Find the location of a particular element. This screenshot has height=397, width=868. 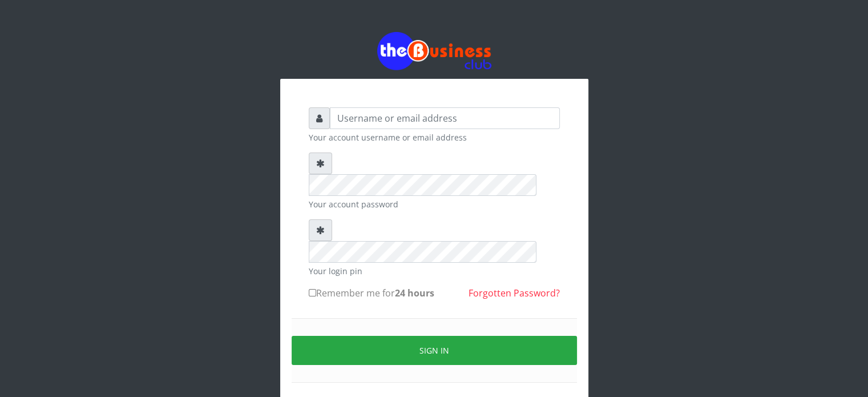

label: Remember me for is located at coordinates (371, 293).